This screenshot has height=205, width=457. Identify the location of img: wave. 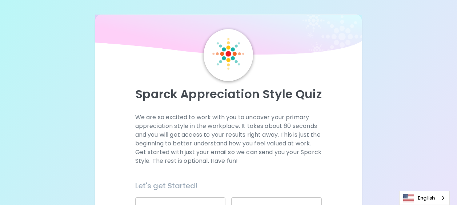
(228, 36).